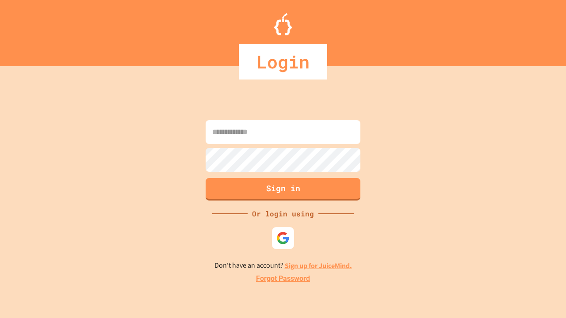 This screenshot has height=318, width=566. What do you see at coordinates (283, 266) in the screenshot?
I see `p: Don't have an account?` at bounding box center [283, 266].